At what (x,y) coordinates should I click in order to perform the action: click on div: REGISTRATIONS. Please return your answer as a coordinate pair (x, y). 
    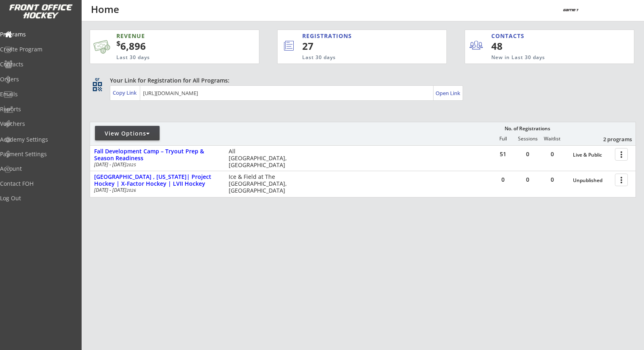
    Looking at the image, I should click on (356, 36).